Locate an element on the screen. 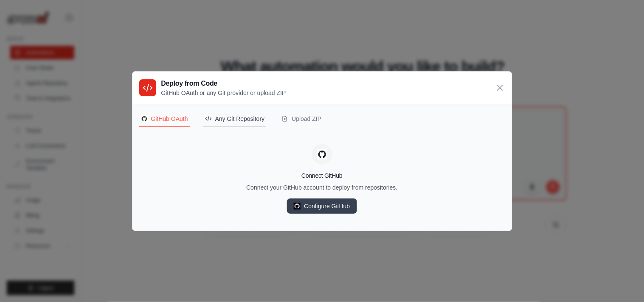 The height and width of the screenshot is (302, 644). p: Connect your GitHub account to deploy from repositories. is located at coordinates (322, 187).